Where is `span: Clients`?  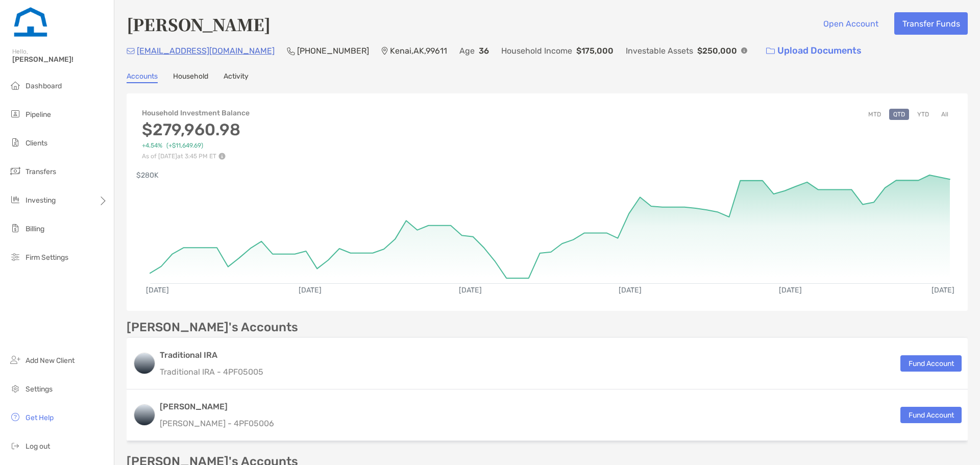 span: Clients is located at coordinates (36, 143).